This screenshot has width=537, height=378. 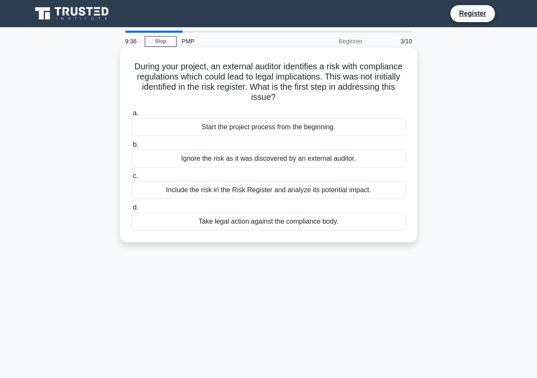 What do you see at coordinates (136, 144) in the screenshot?
I see `span: b.` at bounding box center [136, 144].